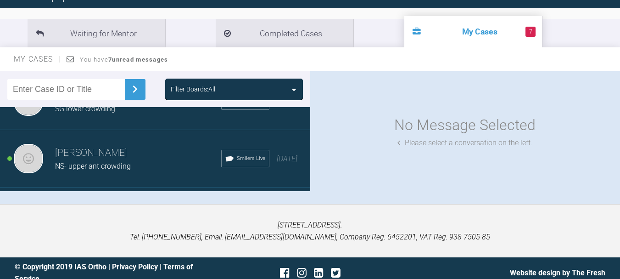  I want to click on li: Completed Cases, so click(285, 33).